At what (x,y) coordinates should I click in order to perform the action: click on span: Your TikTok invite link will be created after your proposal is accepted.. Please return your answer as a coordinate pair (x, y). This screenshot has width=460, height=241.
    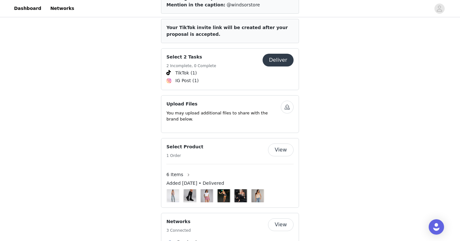
    Looking at the image, I should click on (227, 31).